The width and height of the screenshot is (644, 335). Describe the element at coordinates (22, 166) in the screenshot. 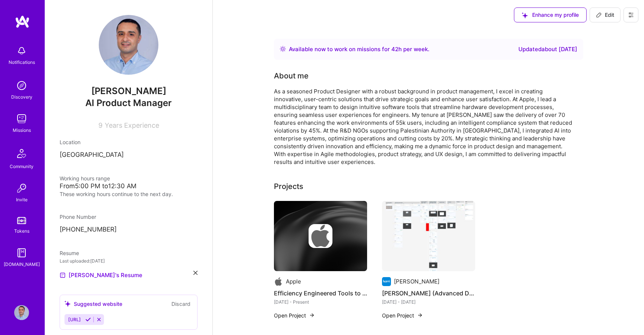

I see `div: Community` at that location.